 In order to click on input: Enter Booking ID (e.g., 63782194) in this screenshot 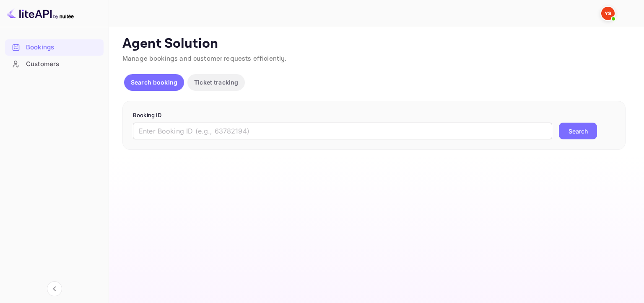, I will do `click(343, 131)`.